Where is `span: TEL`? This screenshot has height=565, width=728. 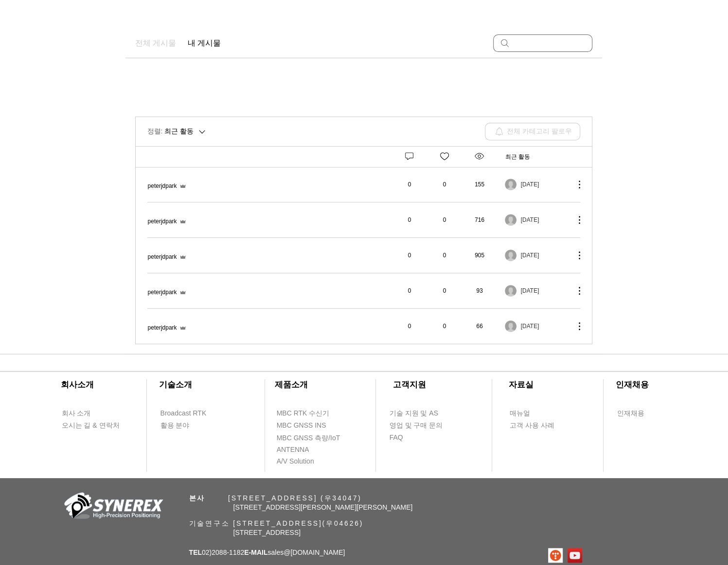
span: TEL is located at coordinates (195, 553).